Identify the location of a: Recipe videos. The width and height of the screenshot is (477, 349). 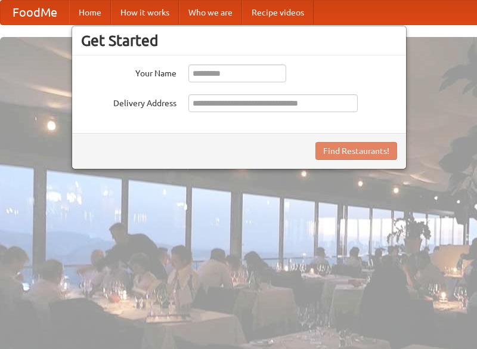
(278, 13).